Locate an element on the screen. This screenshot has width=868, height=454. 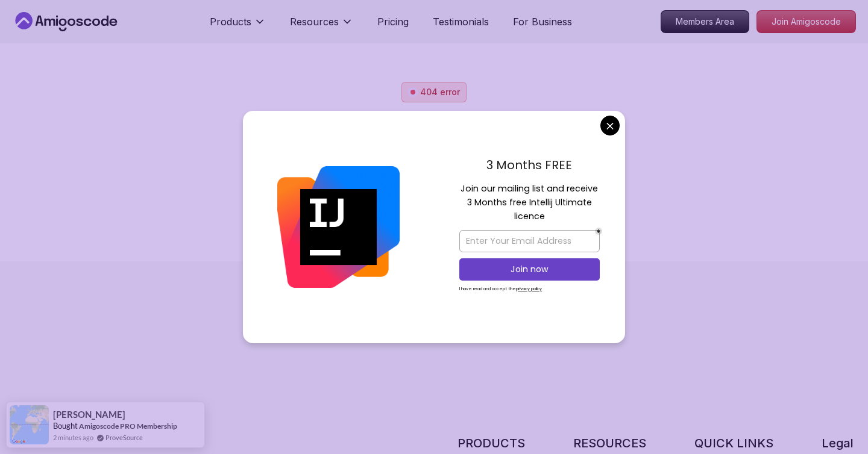
h3: PRODUCTS is located at coordinates (491, 443).